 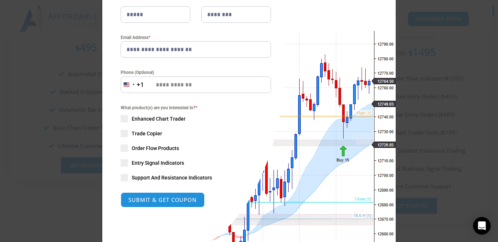 What do you see at coordinates (155, 148) in the screenshot?
I see `span: Order Flow Products` at bounding box center [155, 148].